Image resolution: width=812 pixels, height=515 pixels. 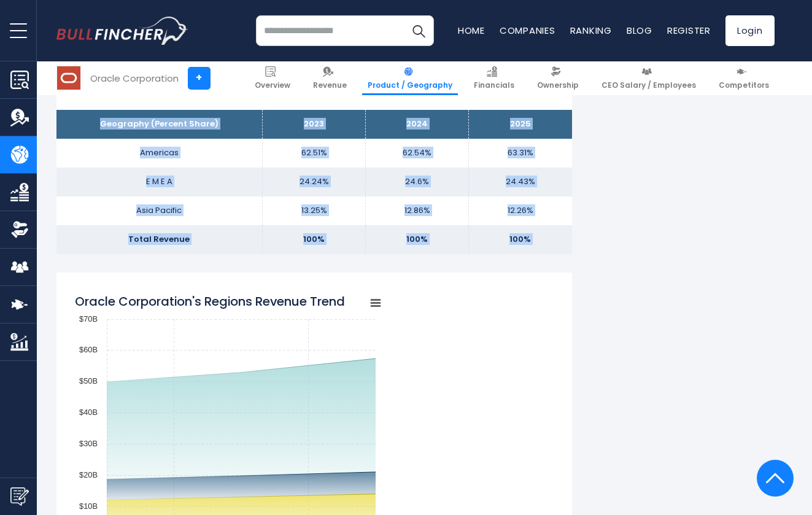 What do you see at coordinates (314, 182) in the screenshot?
I see `td: 24.24%` at bounding box center [314, 182].